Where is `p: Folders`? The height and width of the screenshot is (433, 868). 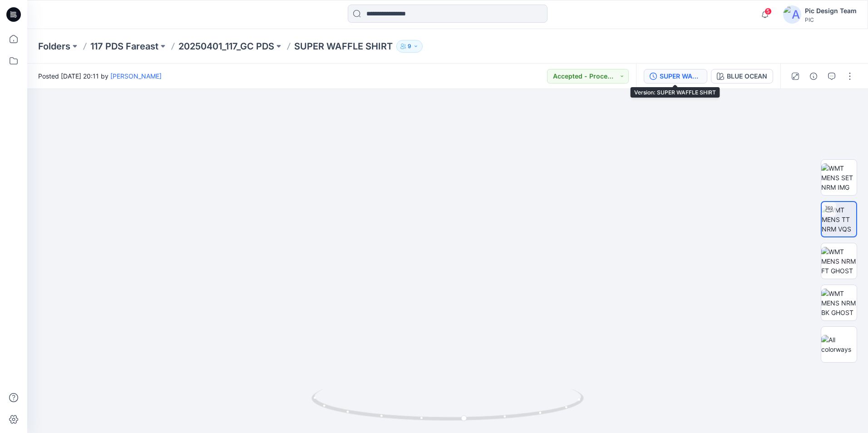 p: Folders is located at coordinates (54, 46).